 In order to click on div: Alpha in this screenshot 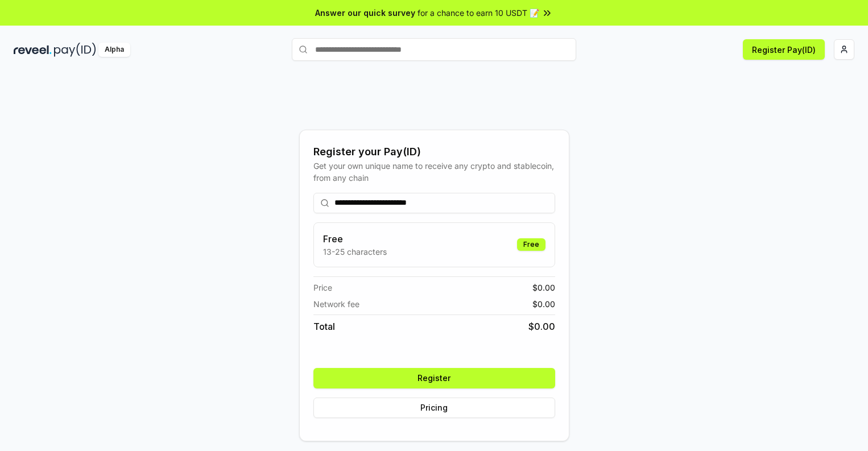, I will do `click(114, 50)`.